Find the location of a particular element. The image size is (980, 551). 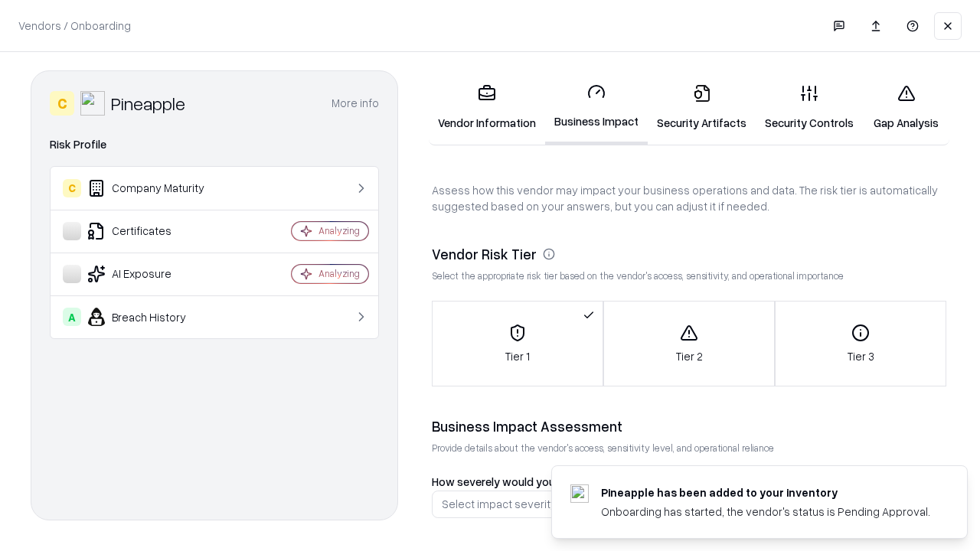

p: Tier 1 is located at coordinates (517, 356).